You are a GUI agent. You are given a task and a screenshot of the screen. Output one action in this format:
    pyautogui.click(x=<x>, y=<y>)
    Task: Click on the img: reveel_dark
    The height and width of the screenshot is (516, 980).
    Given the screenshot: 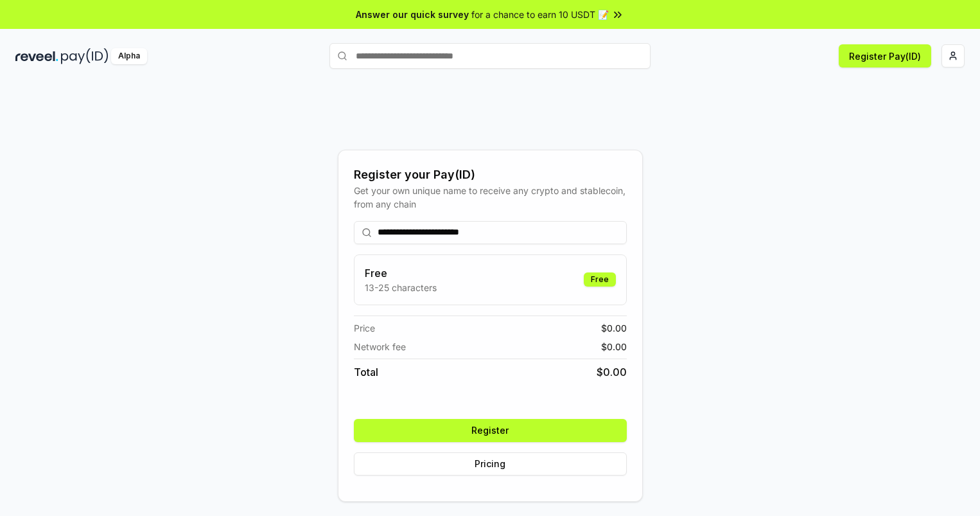 What is the action you would take?
    pyautogui.click(x=37, y=56)
    